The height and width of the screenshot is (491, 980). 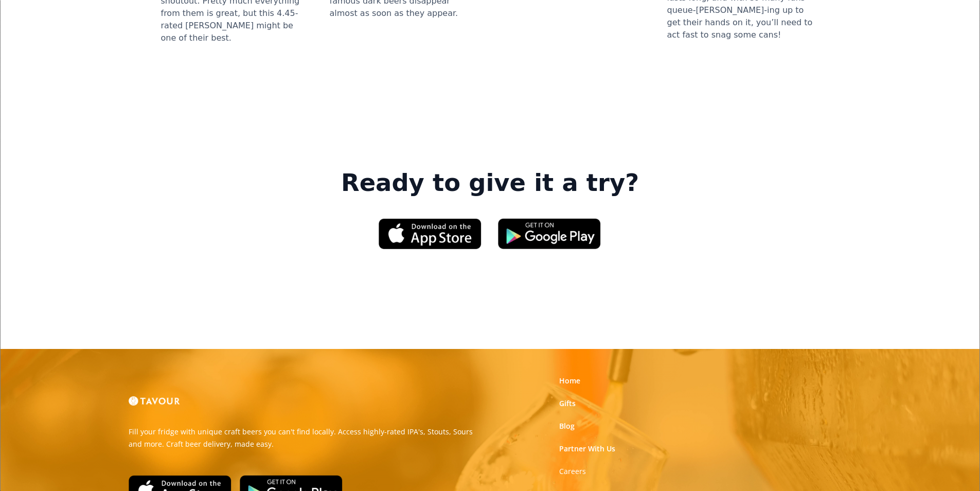 I want to click on p: Fill your fridge with unique craft beers you can't find locally. Access highly-rated IPA's, Stout..., so click(x=306, y=438).